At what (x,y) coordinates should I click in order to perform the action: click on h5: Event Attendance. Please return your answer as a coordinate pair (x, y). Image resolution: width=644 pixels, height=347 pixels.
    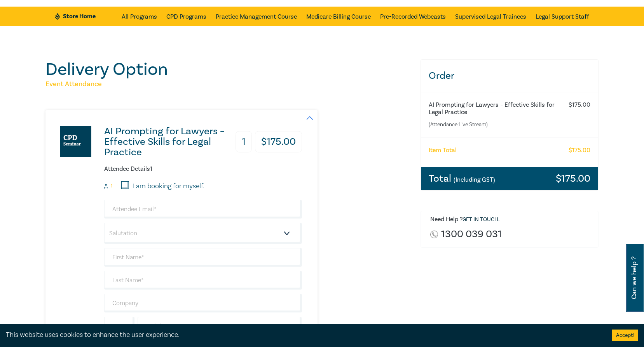
    Looking at the image, I should click on (228, 84).